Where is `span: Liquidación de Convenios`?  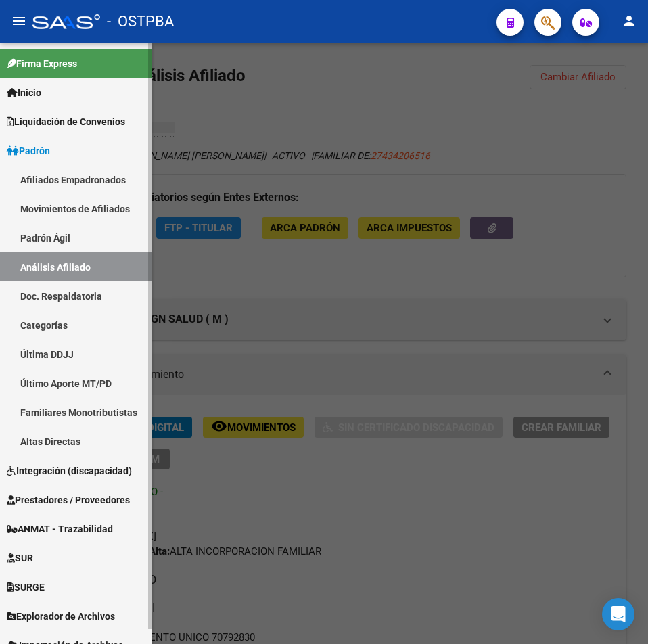
span: Liquidación de Convenios is located at coordinates (66, 122).